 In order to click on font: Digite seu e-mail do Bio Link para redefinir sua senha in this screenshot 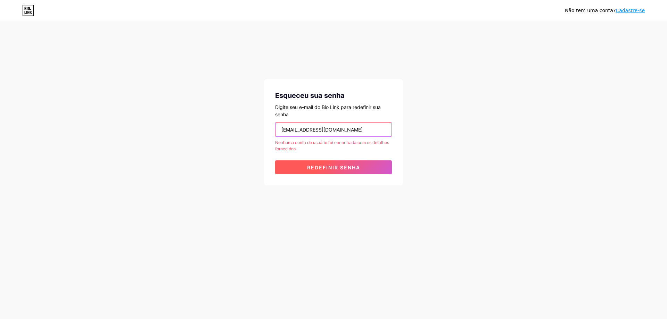, I will do `click(328, 111)`.